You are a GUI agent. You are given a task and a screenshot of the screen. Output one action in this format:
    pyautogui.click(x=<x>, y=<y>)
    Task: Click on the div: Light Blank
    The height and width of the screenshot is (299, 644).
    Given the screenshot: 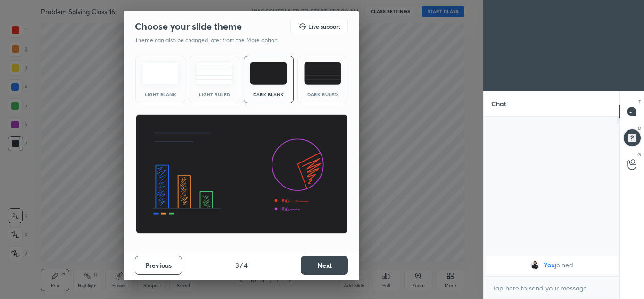 What is the action you would take?
    pyautogui.click(x=160, y=94)
    